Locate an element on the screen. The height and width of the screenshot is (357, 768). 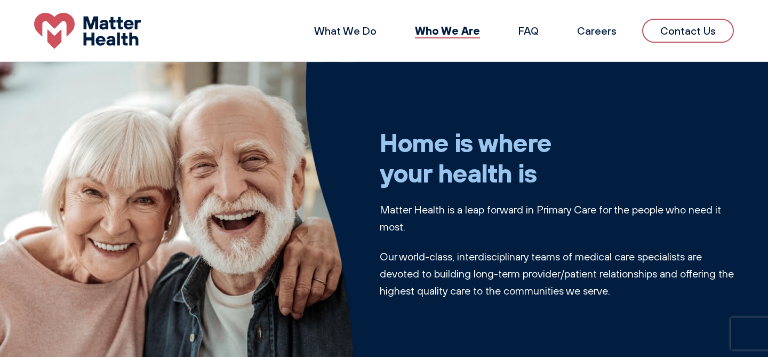
a: Careers is located at coordinates (596, 30).